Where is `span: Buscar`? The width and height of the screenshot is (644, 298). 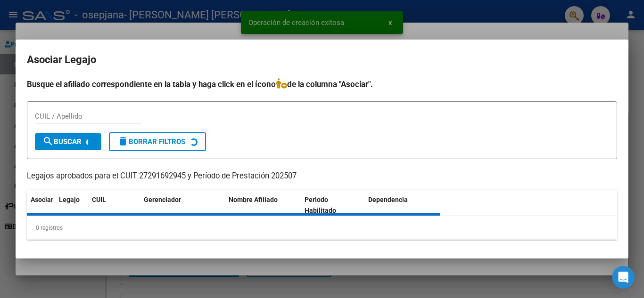 span: Buscar is located at coordinates (62, 141).